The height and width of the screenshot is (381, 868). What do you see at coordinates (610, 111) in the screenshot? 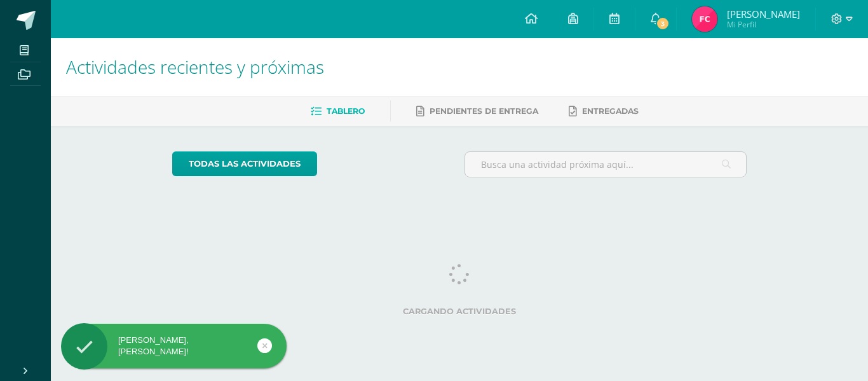
I see `span: Entregadas` at bounding box center [610, 111].